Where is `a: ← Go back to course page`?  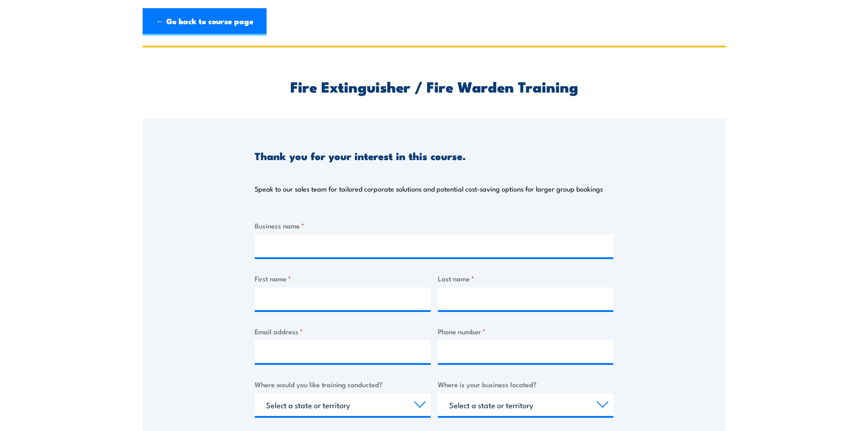 a: ← Go back to course page is located at coordinates (204, 22).